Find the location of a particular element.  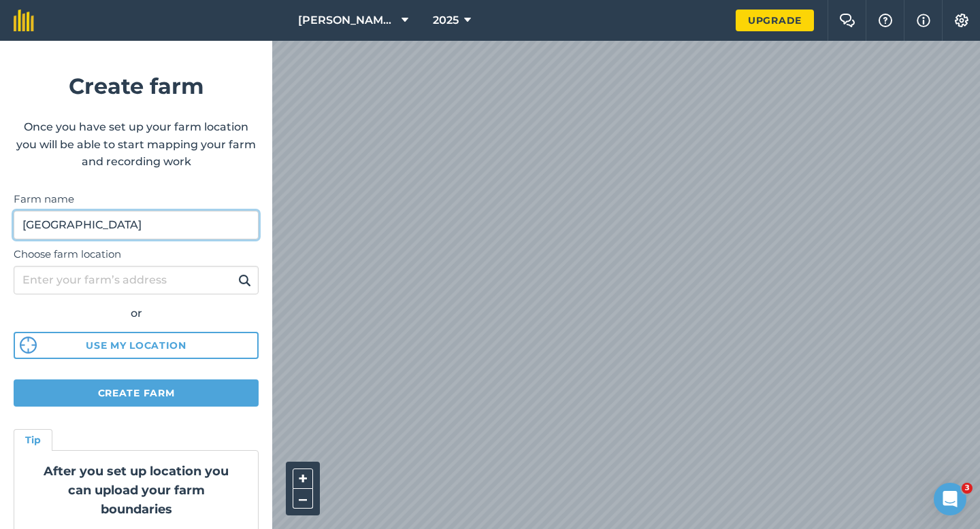

button: Create farm is located at coordinates (136, 393).